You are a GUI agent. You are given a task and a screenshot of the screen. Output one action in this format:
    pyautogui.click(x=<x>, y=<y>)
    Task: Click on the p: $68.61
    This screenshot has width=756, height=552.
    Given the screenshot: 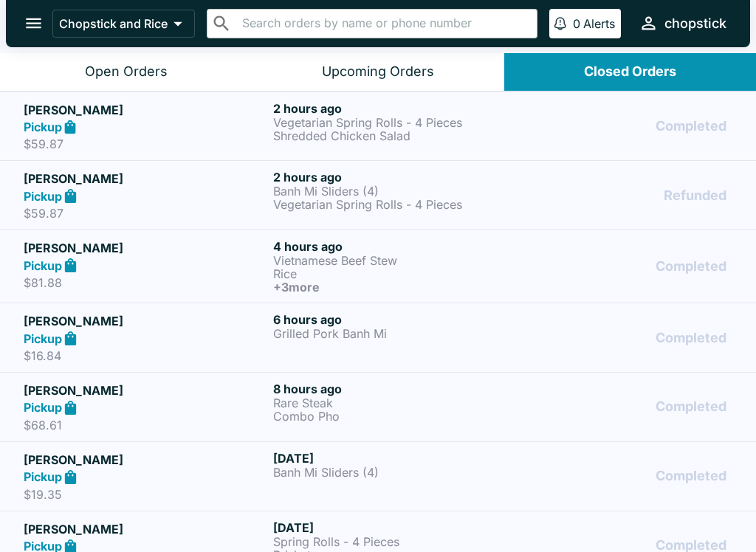 What is the action you would take?
    pyautogui.click(x=145, y=425)
    